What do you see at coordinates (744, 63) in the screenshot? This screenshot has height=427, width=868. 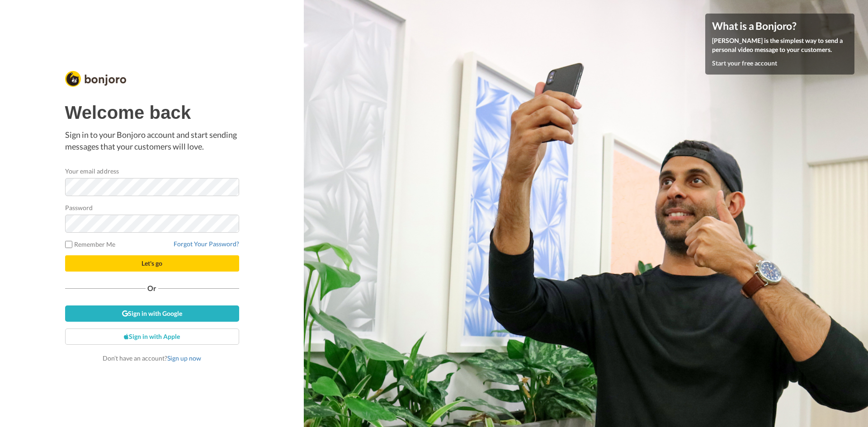 I see `a: Start your free account` at bounding box center [744, 63].